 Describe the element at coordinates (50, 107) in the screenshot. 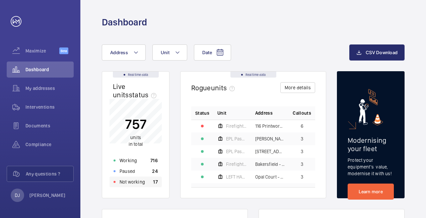

I see `span: Interventions` at that location.